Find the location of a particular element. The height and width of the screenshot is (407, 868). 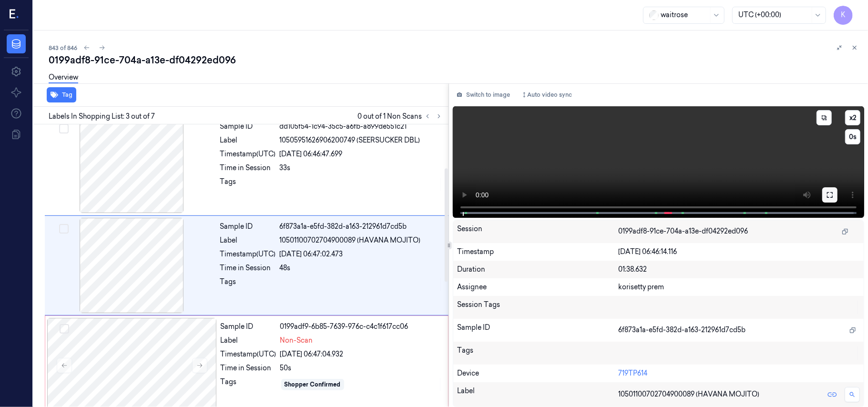

button: Switch to image is located at coordinates (483, 95).